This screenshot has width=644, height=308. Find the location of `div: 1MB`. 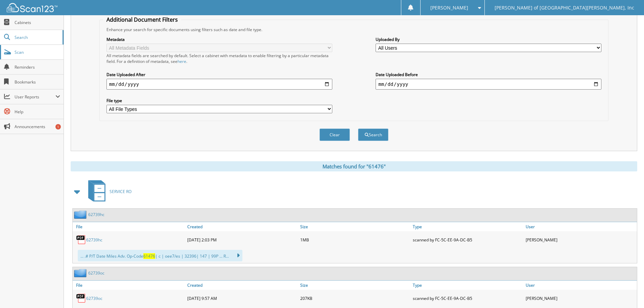

div: 1MB is located at coordinates (355, 240).